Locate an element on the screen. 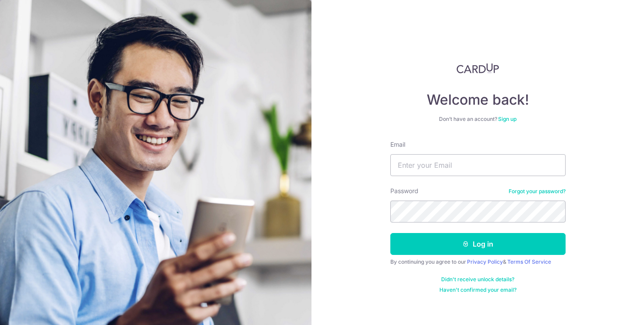 The image size is (644, 325). a: Sign up is located at coordinates (507, 119).